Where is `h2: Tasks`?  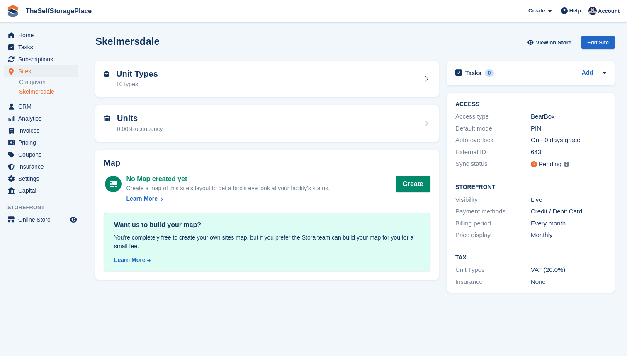 h2: Tasks is located at coordinates (473, 73).